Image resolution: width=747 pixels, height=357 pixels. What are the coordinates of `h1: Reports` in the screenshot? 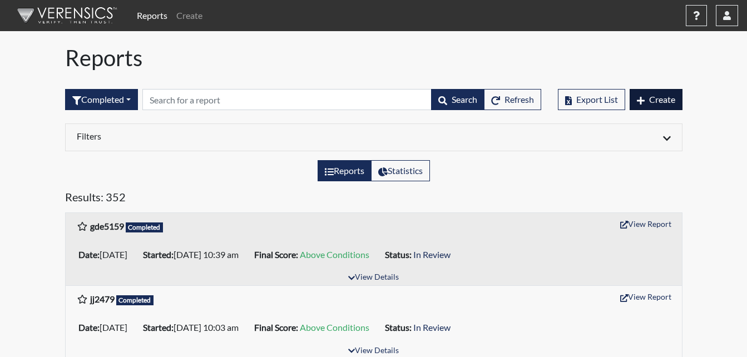 It's located at (374, 58).